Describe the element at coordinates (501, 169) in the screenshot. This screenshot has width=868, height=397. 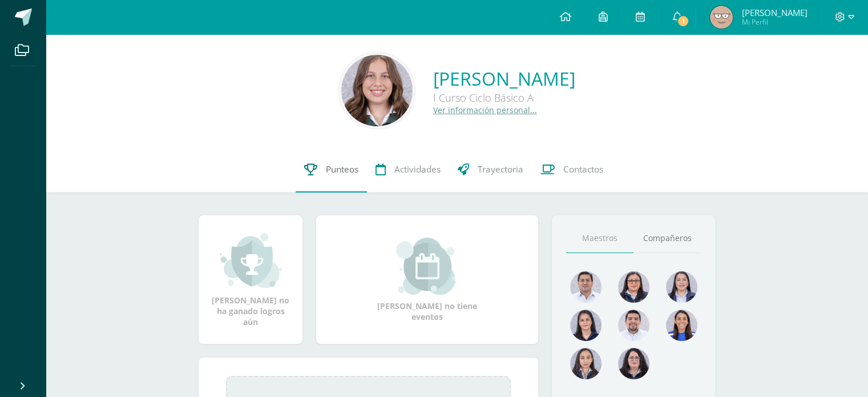
I see `span: Trayectoria` at that location.